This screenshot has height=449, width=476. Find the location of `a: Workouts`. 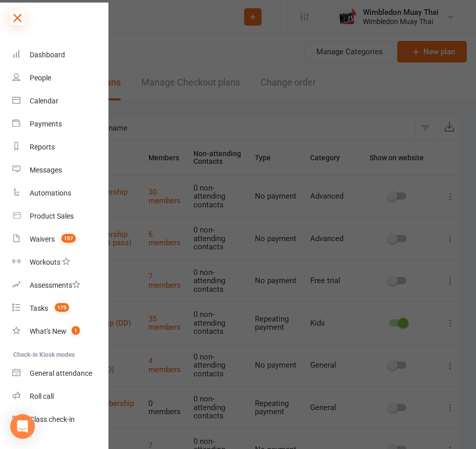

a: Workouts is located at coordinates (60, 262).